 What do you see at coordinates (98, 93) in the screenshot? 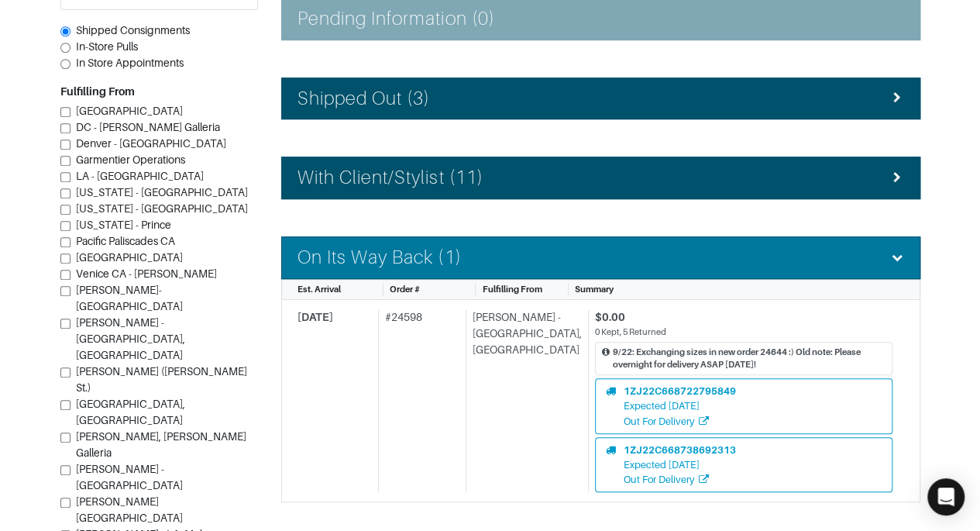
I see `label: Fulfilling From` at bounding box center [98, 93].